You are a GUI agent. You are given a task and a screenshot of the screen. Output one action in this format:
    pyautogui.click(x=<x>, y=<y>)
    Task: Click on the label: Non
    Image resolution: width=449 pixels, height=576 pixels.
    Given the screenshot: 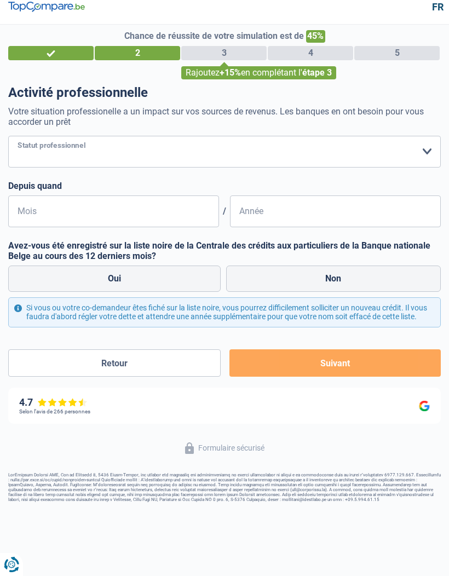 What is the action you would take?
    pyautogui.click(x=333, y=279)
    